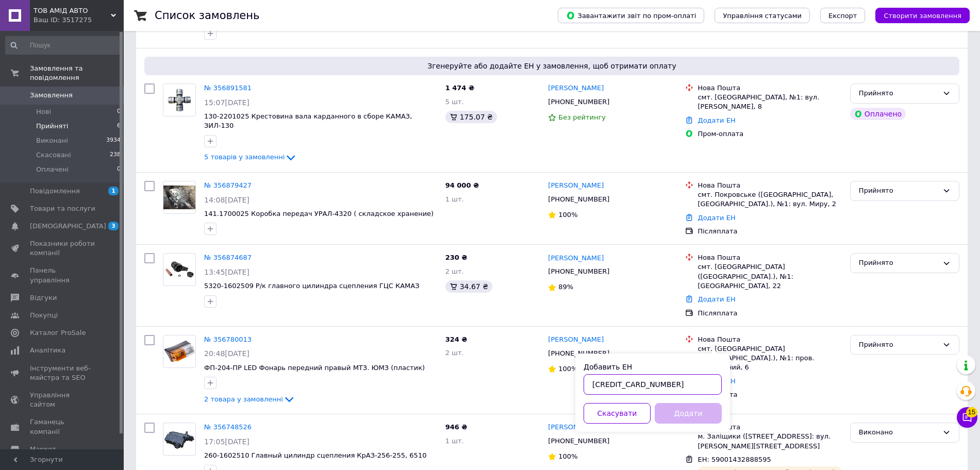  What do you see at coordinates (62, 276) in the screenshot?
I see `span: Панель управління` at bounding box center [62, 276].